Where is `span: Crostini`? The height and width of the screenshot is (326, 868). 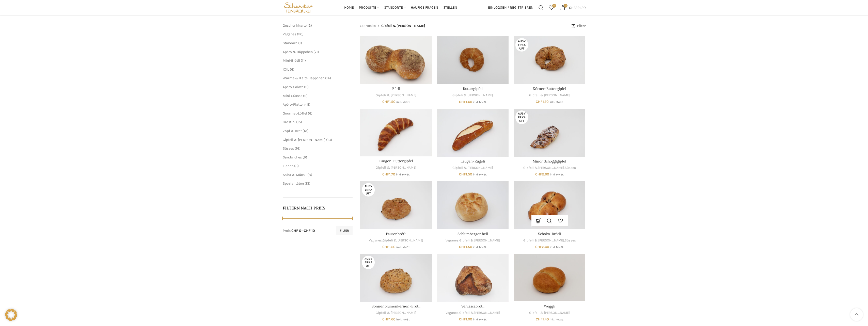 span: Crostini is located at coordinates (289, 122).